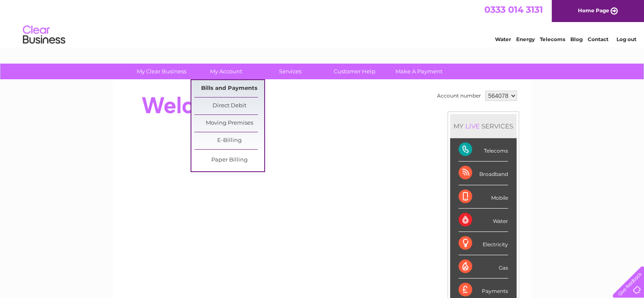 Image resolution: width=644 pixels, height=298 pixels. Describe the element at coordinates (483, 173) in the screenshot. I see `div: Broadband` at that location.